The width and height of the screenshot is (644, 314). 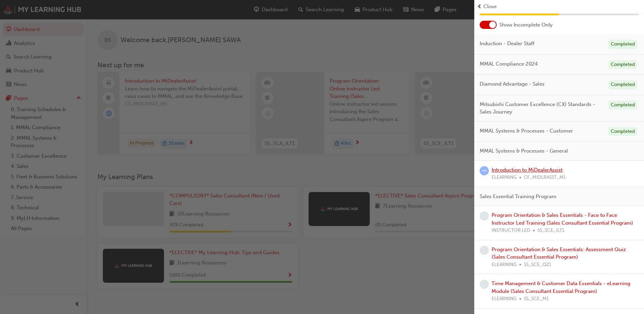 I want to click on span: SS_SCE_ILT1, so click(x=551, y=230).